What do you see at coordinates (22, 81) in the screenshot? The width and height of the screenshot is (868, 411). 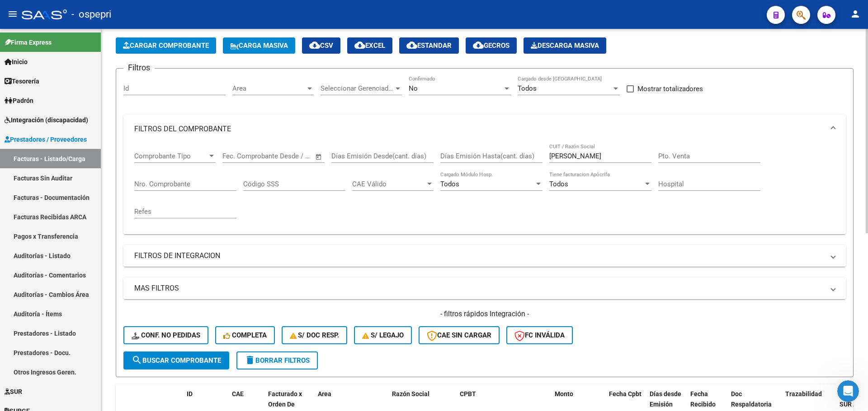 I see `span: Tesorería` at bounding box center [22, 81].